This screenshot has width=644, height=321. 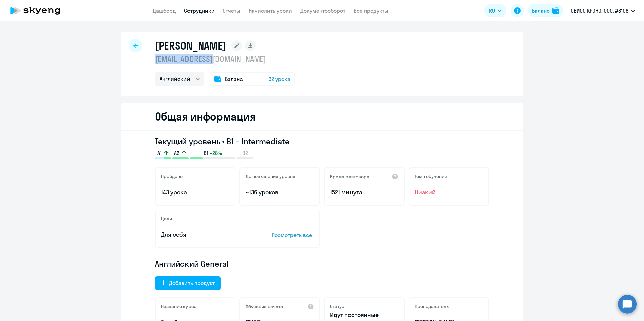 I want to click on span: A1, so click(x=159, y=153).